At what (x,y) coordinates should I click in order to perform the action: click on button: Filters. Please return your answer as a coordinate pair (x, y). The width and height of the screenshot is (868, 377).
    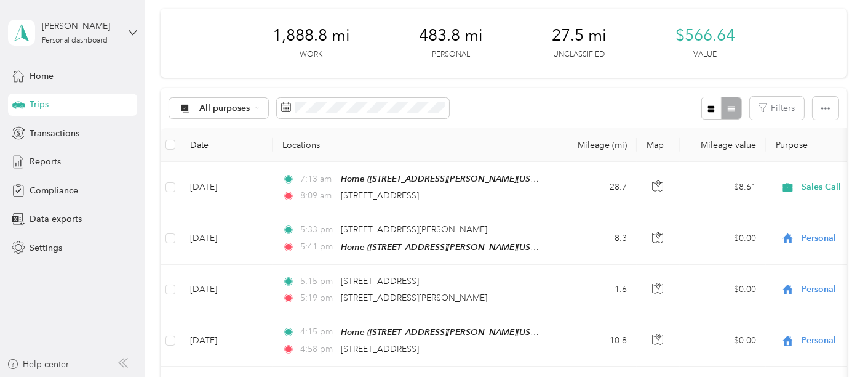
    Looking at the image, I should click on (777, 108).